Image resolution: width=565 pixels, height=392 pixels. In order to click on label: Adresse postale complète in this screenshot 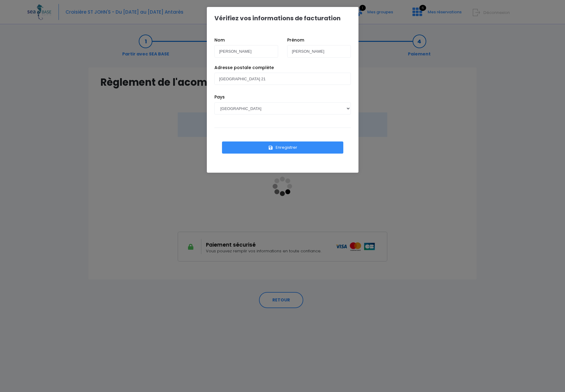, I will do `click(244, 67)`.